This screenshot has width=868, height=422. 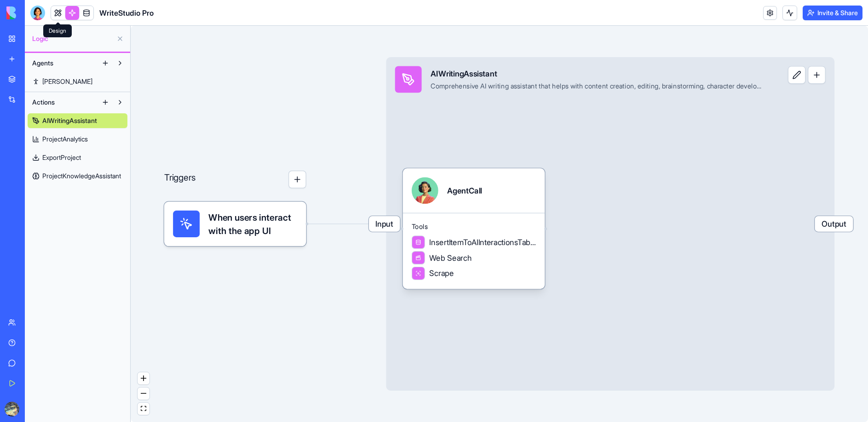 I want to click on span: ProjectAnalytics, so click(x=64, y=139).